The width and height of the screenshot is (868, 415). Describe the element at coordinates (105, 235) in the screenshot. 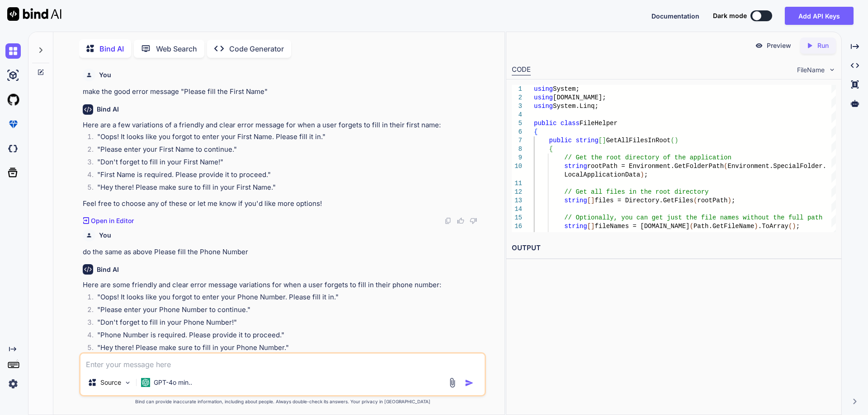

I see `h6: You` at that location.